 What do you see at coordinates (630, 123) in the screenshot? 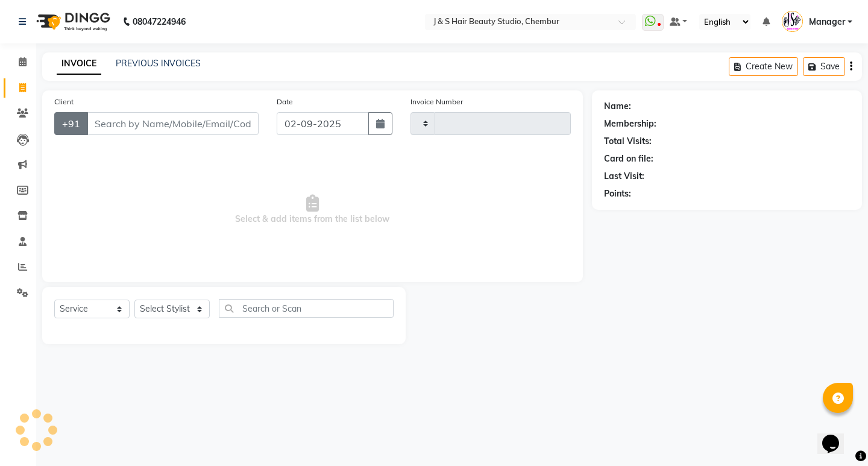
I see `div: Membership:` at bounding box center [630, 123].